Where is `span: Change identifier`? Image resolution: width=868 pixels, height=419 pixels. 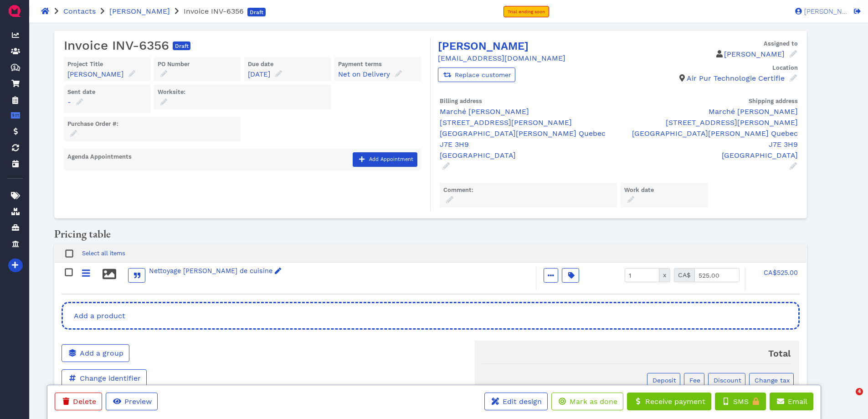
span: Change identifier is located at coordinates (109, 378).